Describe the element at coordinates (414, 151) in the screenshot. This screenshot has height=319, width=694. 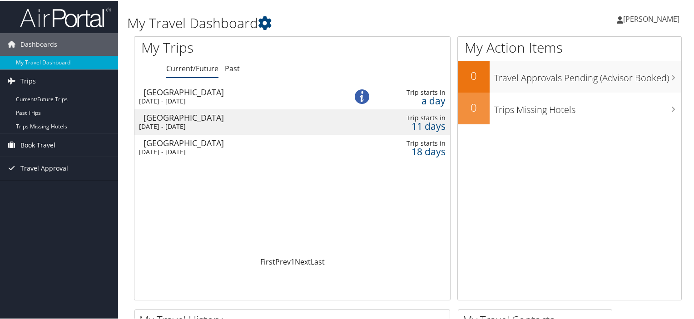
I see `div: 18 days` at that location.